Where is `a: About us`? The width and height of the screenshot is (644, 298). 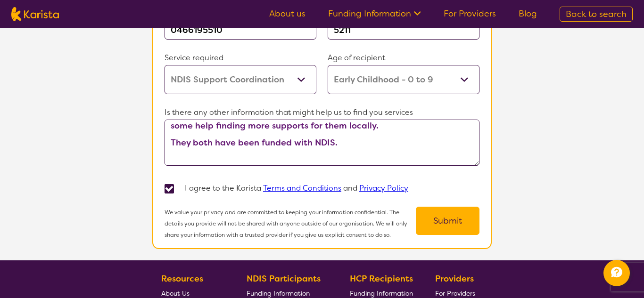 a: About us is located at coordinates (287, 14).